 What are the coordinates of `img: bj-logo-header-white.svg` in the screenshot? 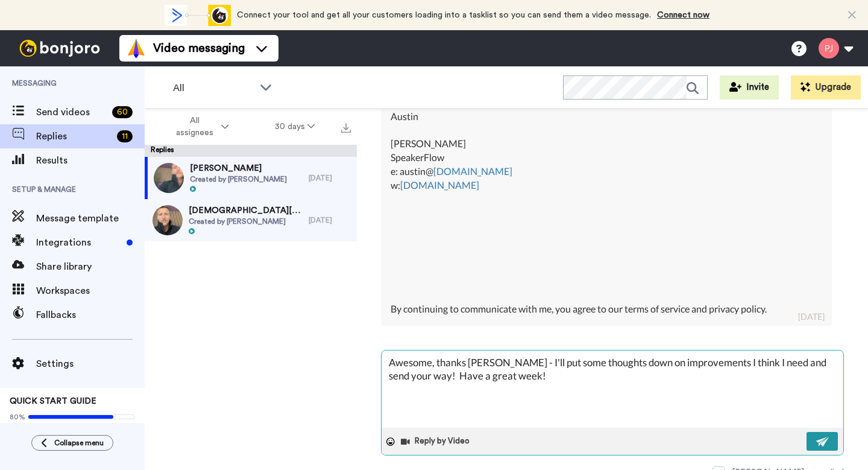 It's located at (59, 48).